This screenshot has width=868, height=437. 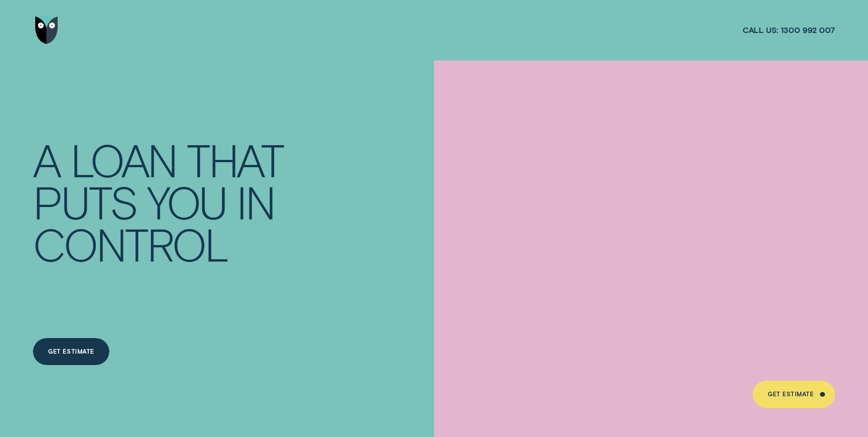 I want to click on div: A LOAN THAT PUTS YOU IN CONTROL, so click(x=163, y=202).